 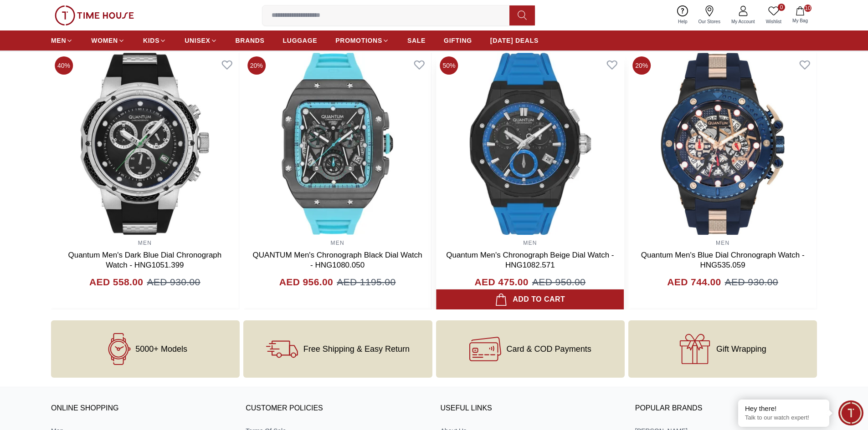 I want to click on h3: CUSTOMER POLICIES, so click(x=336, y=409).